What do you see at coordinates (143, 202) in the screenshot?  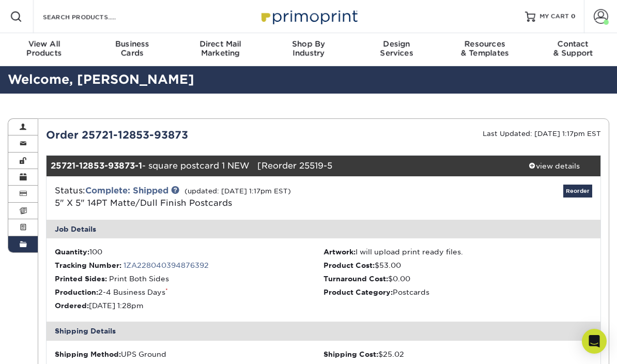 I see `span: 5" X 5" 14PT Matte/Dull Finish Postcards` at bounding box center [143, 202].